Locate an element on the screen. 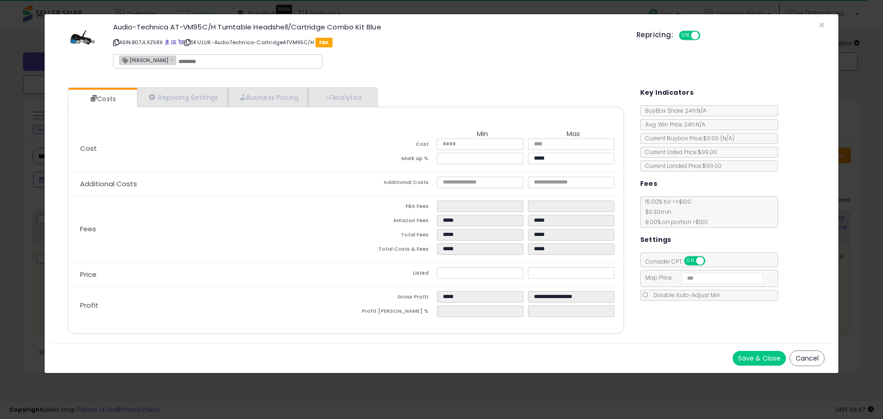 This screenshot has height=419, width=883. span: ( N/A ) is located at coordinates (727, 138).